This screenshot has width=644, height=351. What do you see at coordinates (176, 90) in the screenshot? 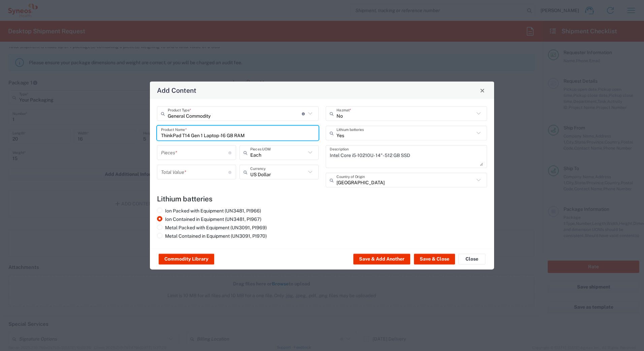
I see `h4: Add Content` at bounding box center [176, 90].